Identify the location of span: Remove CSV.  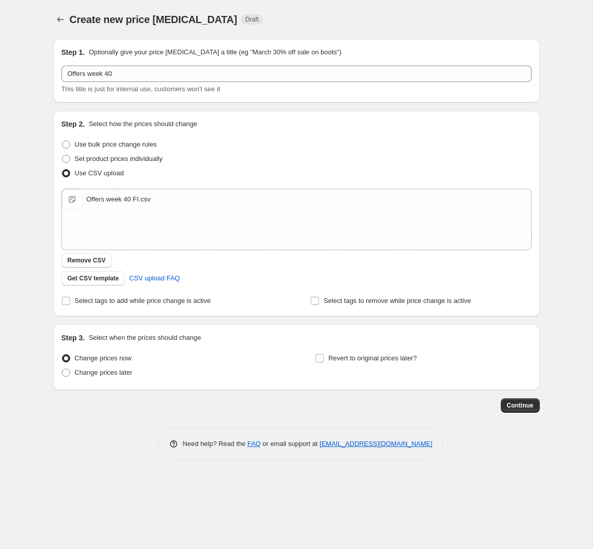
(87, 260).